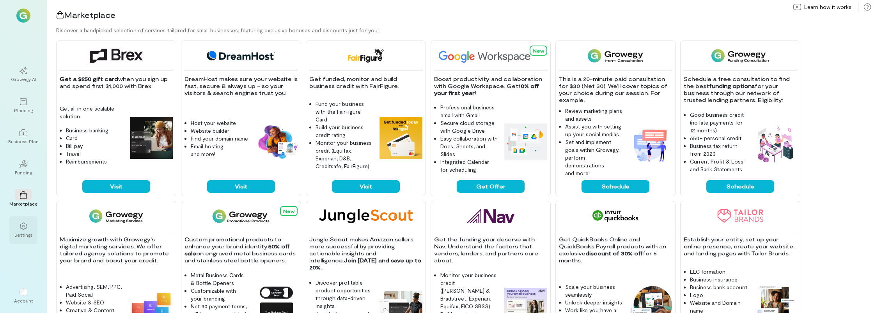 The height and width of the screenshot is (313, 876). Describe the element at coordinates (219, 280) in the screenshot. I see `li: Metal Business Cards & Bottle Openers` at that location.